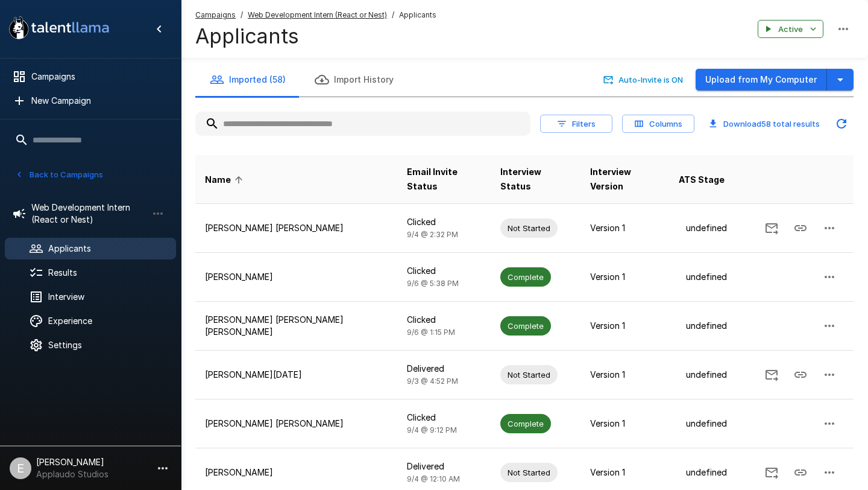 The image size is (868, 490). What do you see at coordinates (643, 80) in the screenshot?
I see `button: Auto-Invite is ON` at bounding box center [643, 80].